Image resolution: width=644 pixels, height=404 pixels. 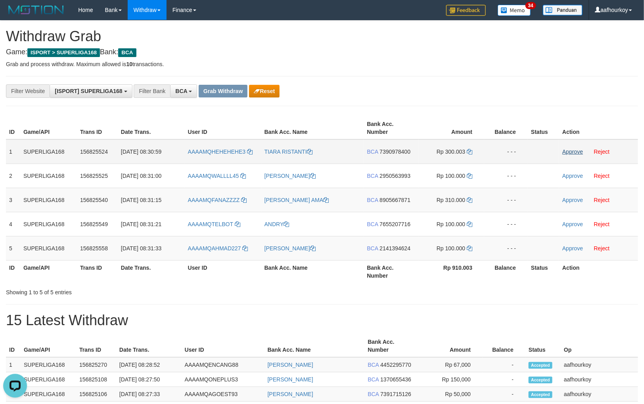 What do you see at coordinates (395, 200) in the screenshot?
I see `span: Copy 8905667871 to clipboard` at bounding box center [395, 200].